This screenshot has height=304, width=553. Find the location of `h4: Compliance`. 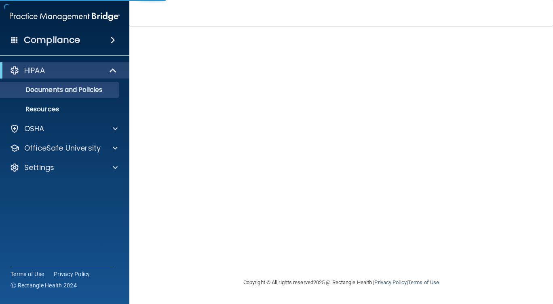

h4: Compliance is located at coordinates (52, 40).